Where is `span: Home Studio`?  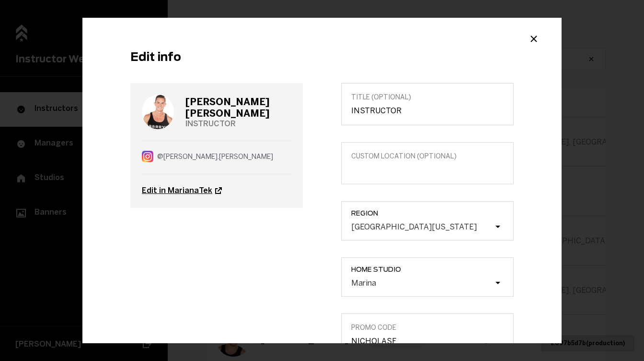 span: Home Studio is located at coordinates (432, 269).